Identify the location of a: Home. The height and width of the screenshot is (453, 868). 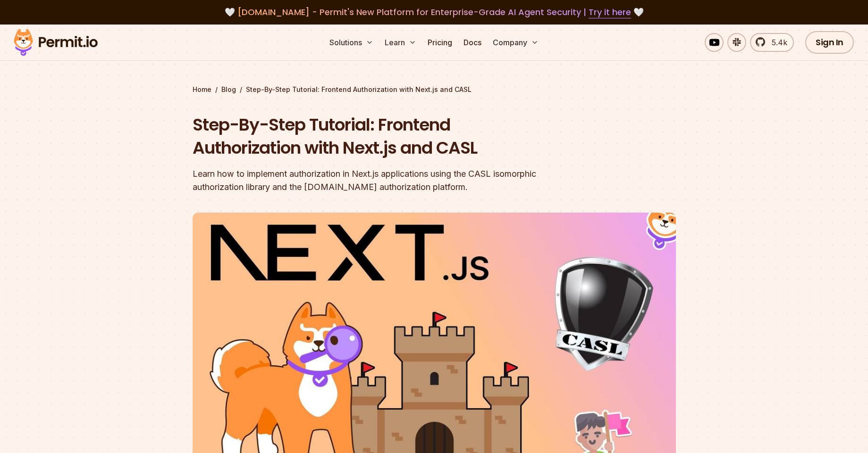
(202, 90).